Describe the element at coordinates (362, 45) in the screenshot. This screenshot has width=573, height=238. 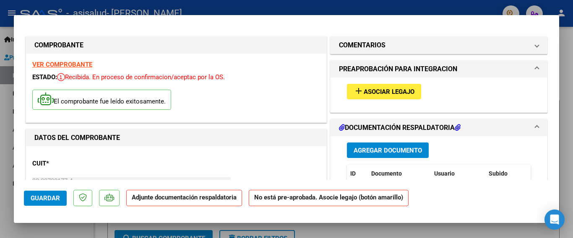
I see `h1: COMENTARIOS` at that location.